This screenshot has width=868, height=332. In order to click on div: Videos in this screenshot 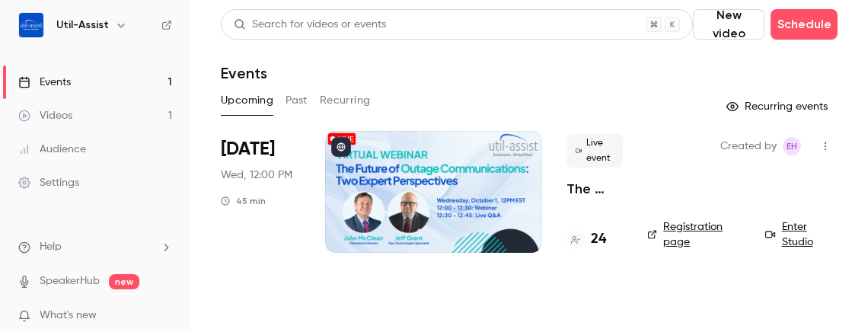, I will do `click(45, 116)`.